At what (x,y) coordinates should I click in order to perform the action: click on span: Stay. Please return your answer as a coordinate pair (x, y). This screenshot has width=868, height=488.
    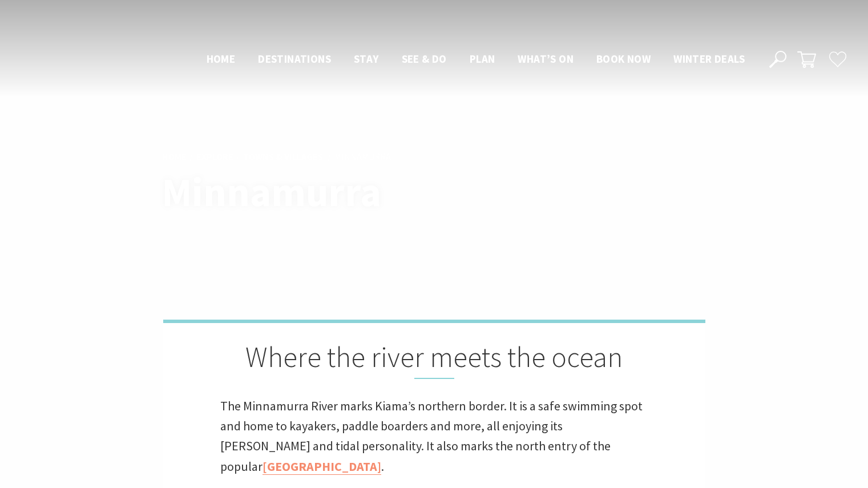
    Looking at the image, I should click on (366, 59).